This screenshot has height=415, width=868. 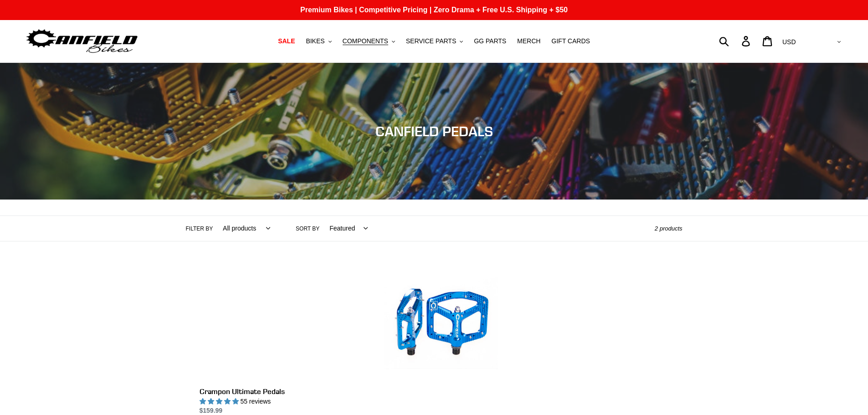 What do you see at coordinates (570, 41) in the screenshot?
I see `span: GIFT CARDS` at bounding box center [570, 41].